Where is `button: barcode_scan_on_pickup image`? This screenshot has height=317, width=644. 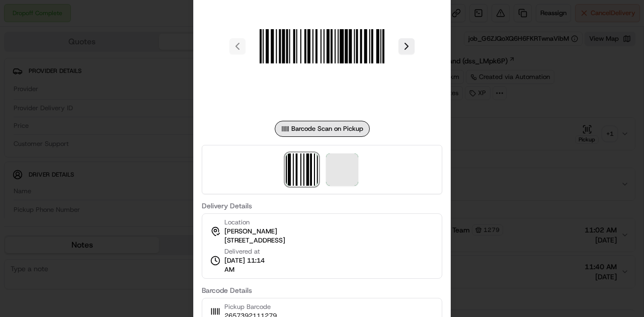
button: barcode_scan_on_pickup image is located at coordinates (302, 169).